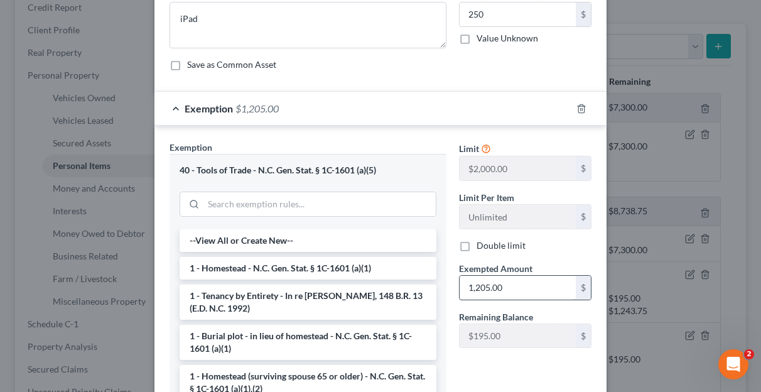  Describe the element at coordinates (319, 204) in the screenshot. I see `input: Search exemption rules...` at that location.